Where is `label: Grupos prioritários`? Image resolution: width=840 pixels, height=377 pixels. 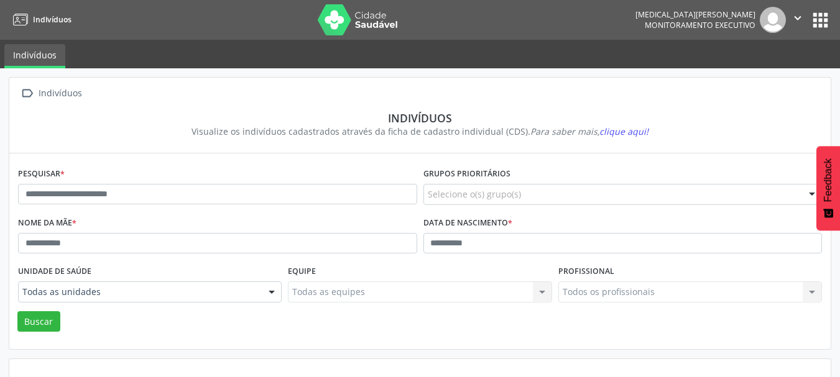
label: Grupos prioritários is located at coordinates (467, 174).